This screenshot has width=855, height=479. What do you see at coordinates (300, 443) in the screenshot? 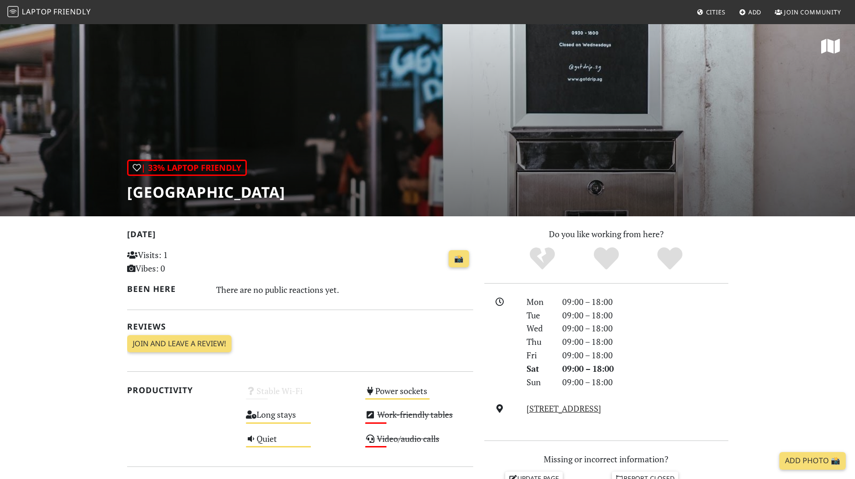
I see `div: Quiet` at bounding box center [300, 443].